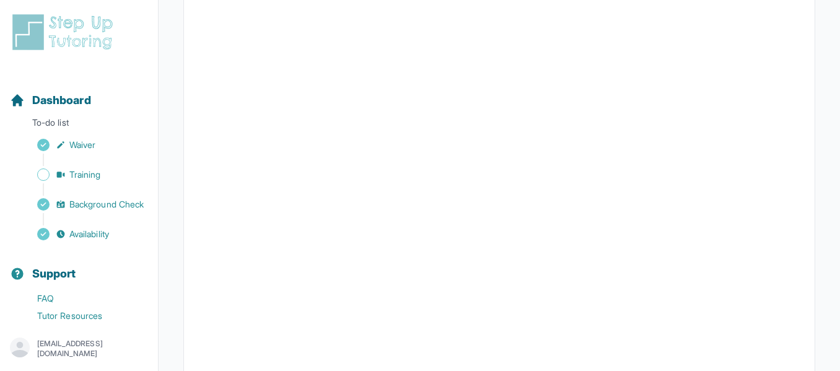 This screenshot has height=371, width=840. What do you see at coordinates (84, 145) in the screenshot?
I see `a: Waiver` at bounding box center [84, 145].